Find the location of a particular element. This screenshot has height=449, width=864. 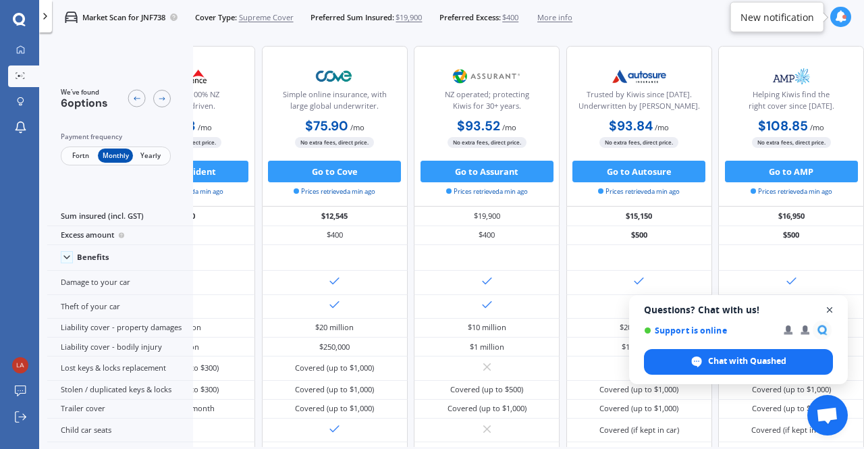

span: Preferred Sum Insured: is located at coordinates (353, 18).